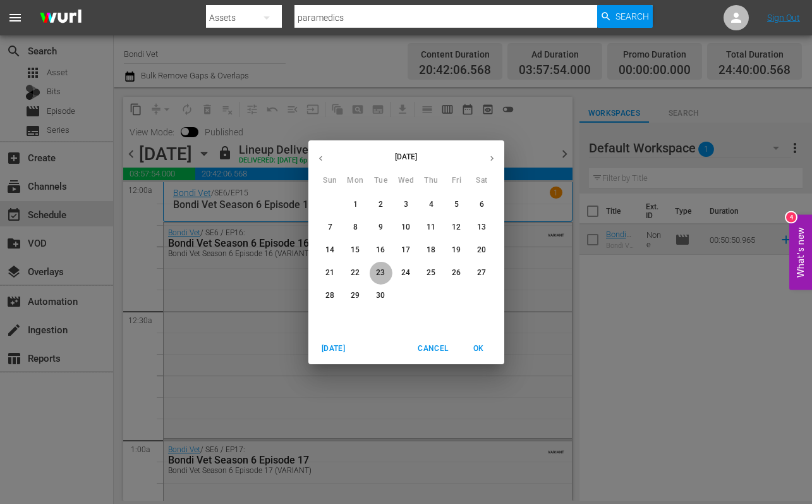 This screenshot has width=812, height=504. Describe the element at coordinates (380, 227) in the screenshot. I see `p: 9` at that location.